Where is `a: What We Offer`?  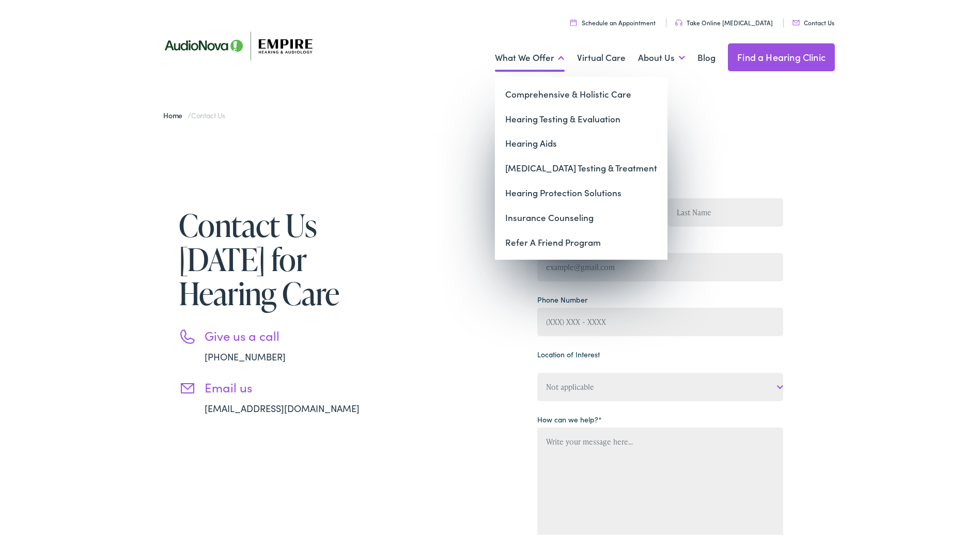
a: What We Offer is located at coordinates (529, 56).